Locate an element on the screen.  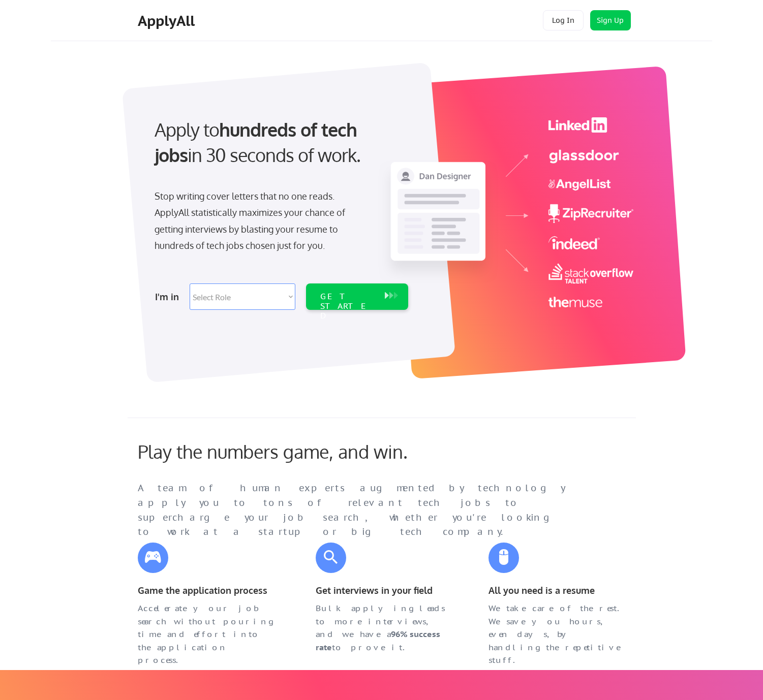
div: Get interviews in your field is located at coordinates (384, 590).